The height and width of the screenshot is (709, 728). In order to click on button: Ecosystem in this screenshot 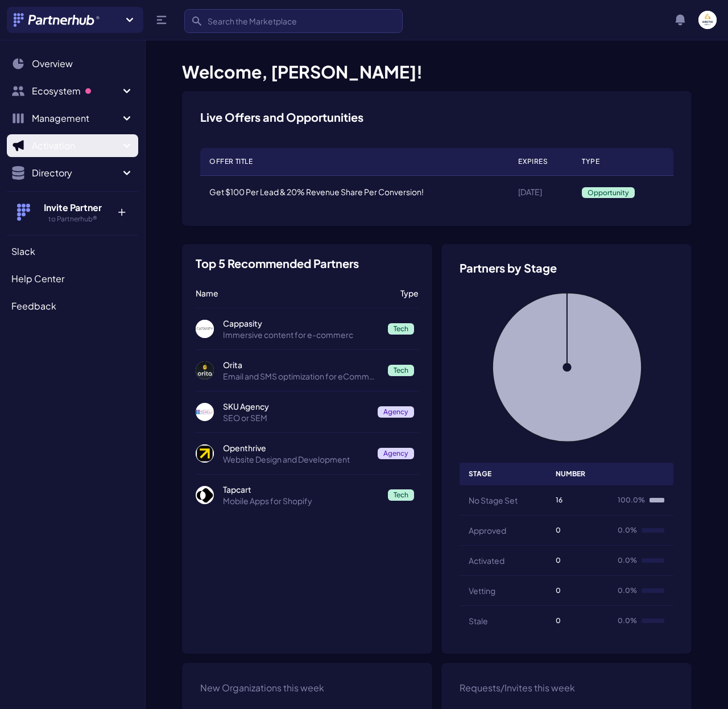, I will do `click(72, 91)`.